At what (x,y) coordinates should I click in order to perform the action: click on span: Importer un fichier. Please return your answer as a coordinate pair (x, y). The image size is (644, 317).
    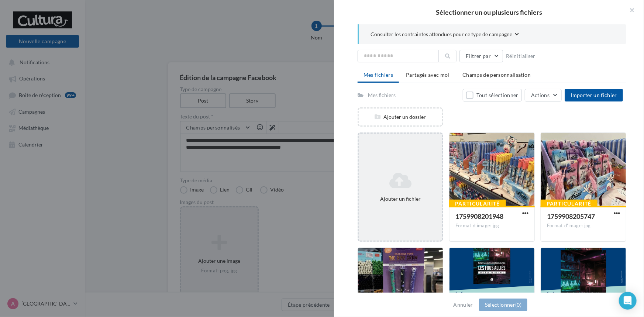
    Looking at the image, I should click on (594, 95).